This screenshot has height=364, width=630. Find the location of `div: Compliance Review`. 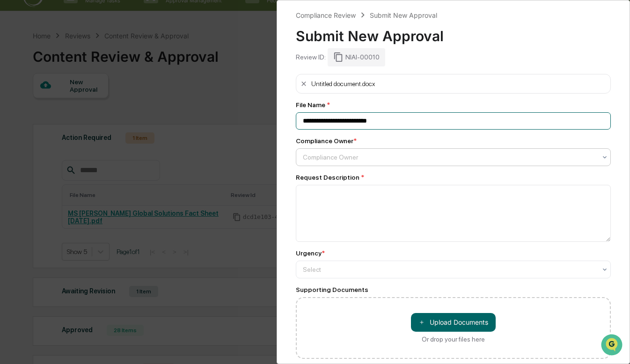

div: Compliance Review is located at coordinates (326, 15).